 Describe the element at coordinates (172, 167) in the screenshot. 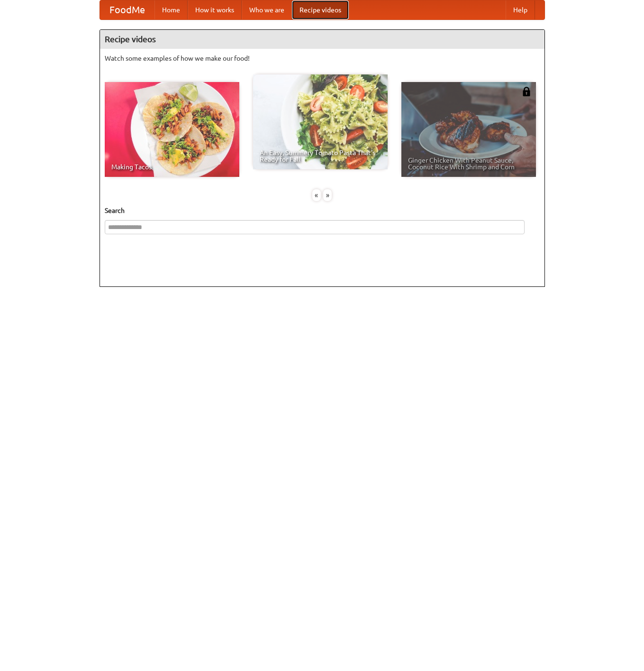

I see `span: Making Tacos` at that location.